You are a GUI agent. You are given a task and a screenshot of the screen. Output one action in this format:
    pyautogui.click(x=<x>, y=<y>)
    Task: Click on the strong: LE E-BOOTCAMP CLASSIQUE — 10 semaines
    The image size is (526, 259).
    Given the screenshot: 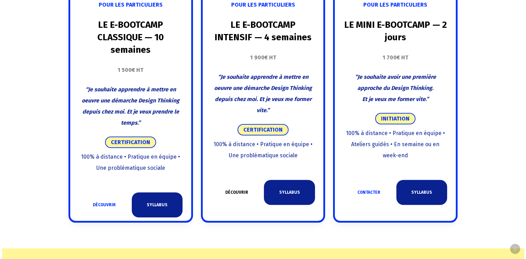 What is the action you would take?
    pyautogui.click(x=130, y=37)
    